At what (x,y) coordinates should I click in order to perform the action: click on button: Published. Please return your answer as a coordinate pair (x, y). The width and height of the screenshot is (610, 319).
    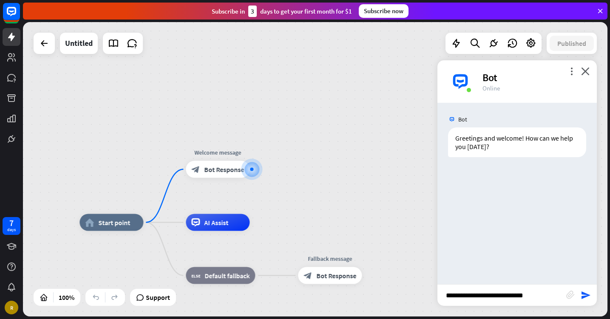
    Looking at the image, I should click on (572, 43).